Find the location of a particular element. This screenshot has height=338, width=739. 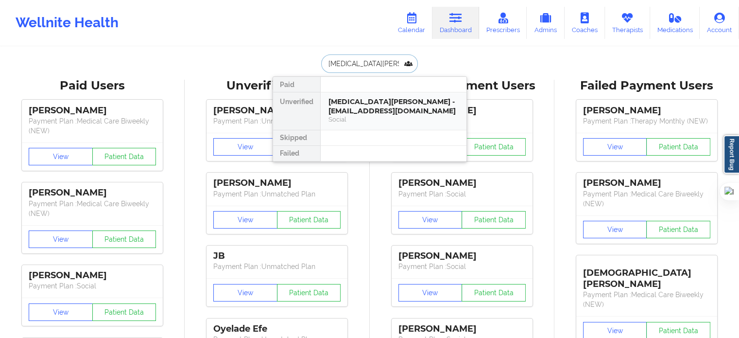

a: Medications is located at coordinates (675, 23).